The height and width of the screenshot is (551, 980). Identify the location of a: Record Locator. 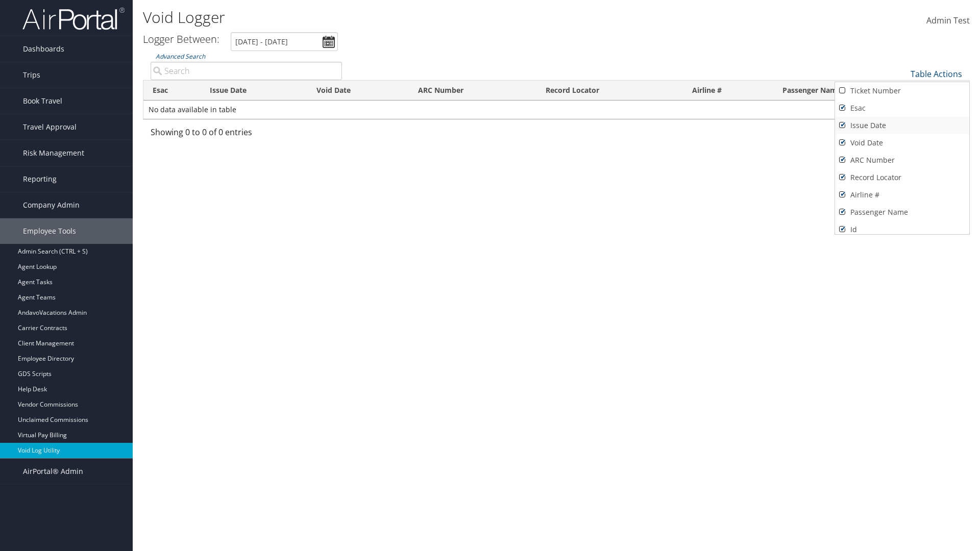
(902, 177).